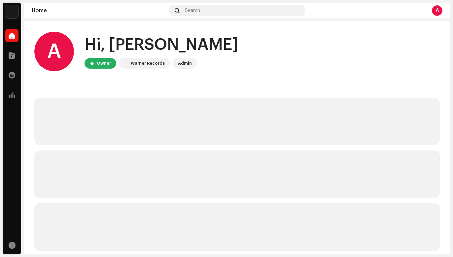 Image resolution: width=453 pixels, height=257 pixels. What do you see at coordinates (192, 11) in the screenshot?
I see `span: Search` at bounding box center [192, 11].